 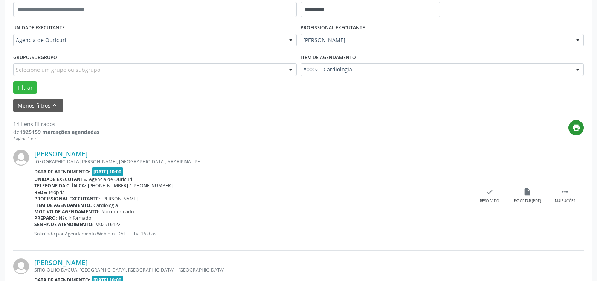 I want to click on div: Exportar (PDF), so click(x=527, y=201).